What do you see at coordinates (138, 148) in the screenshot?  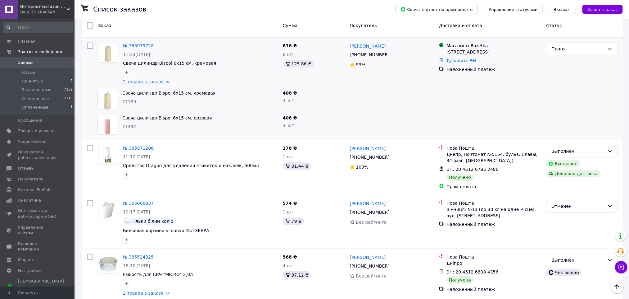 I see `a: № 365971206` at bounding box center [138, 148].